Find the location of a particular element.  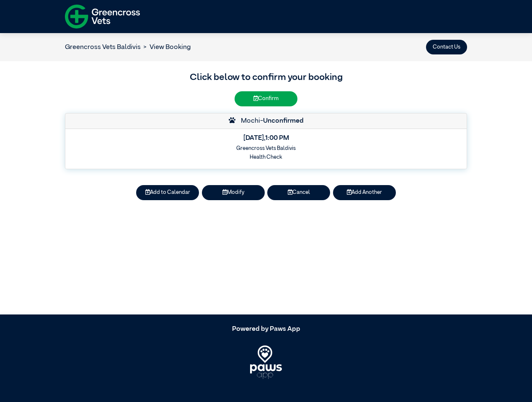

button: Add Another is located at coordinates (364, 192).